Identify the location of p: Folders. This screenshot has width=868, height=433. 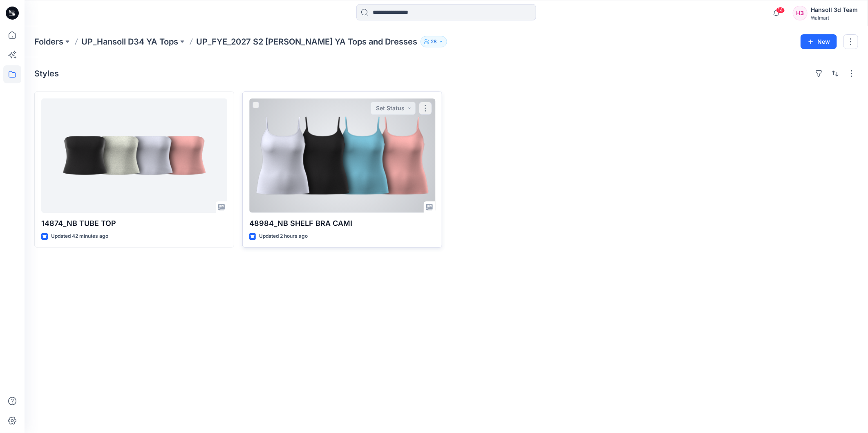
(49, 42).